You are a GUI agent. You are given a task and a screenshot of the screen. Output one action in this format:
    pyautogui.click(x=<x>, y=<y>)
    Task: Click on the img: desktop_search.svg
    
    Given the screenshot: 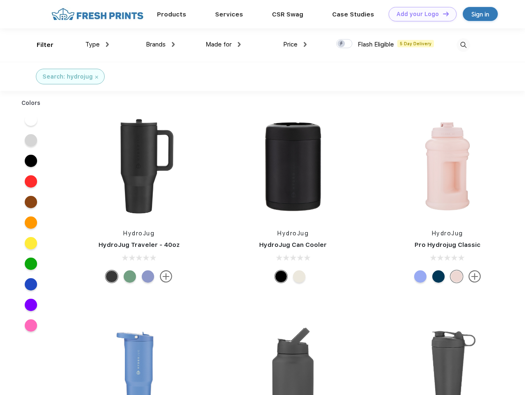 What is the action you would take?
    pyautogui.click(x=463, y=45)
    